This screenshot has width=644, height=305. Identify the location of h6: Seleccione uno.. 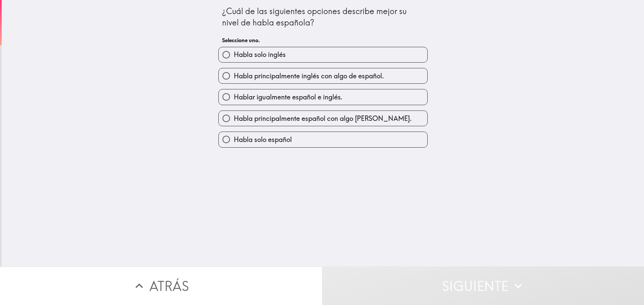
(323, 40).